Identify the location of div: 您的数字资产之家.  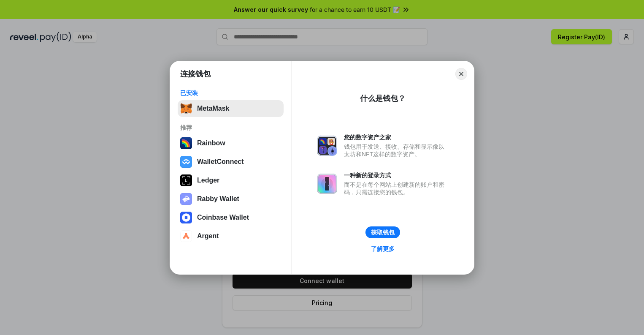
(396, 138).